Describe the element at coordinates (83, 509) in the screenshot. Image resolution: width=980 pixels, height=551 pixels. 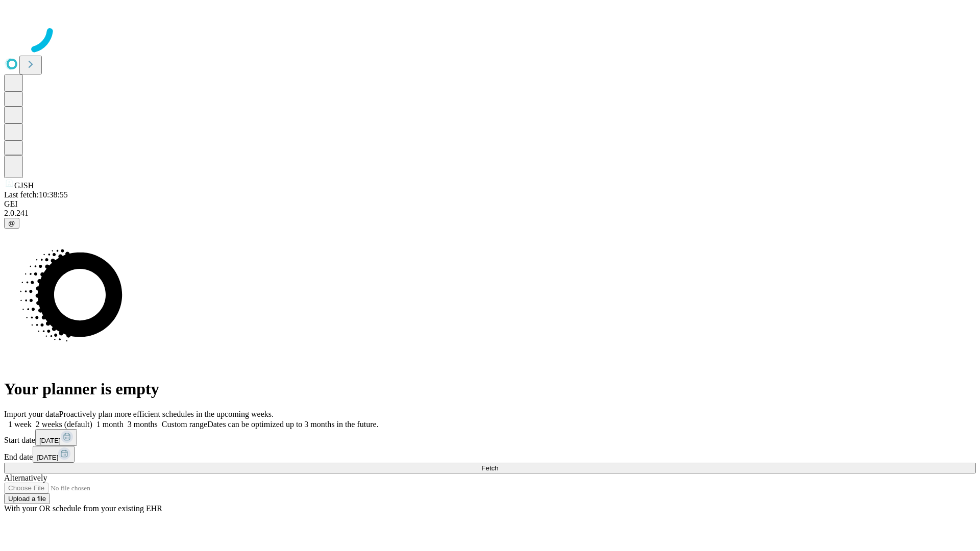
I see `span: With your OR schedule from your existing EHR` at that location.